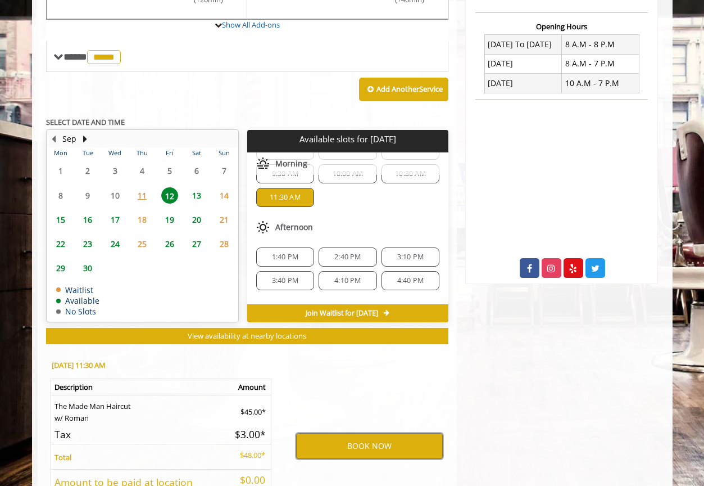  I want to click on td: The Made Man Haircut w/ Roman, so click(137, 409).